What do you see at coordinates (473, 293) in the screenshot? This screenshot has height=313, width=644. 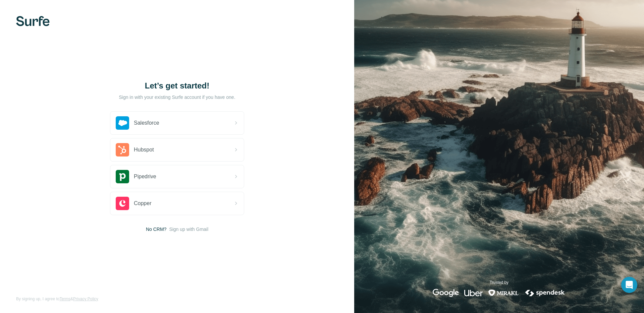 I see `img: uber's logo` at bounding box center [473, 293].